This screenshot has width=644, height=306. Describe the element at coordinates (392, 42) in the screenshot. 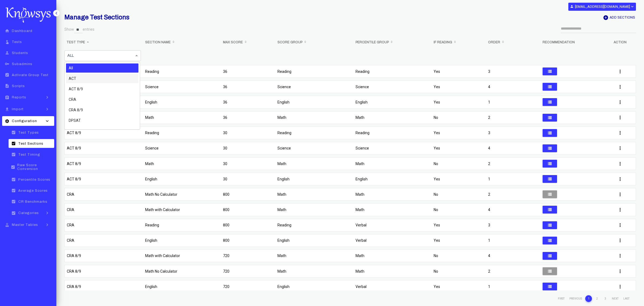

I see `th: Percentile Group: activate to sort column ascending` at that location.